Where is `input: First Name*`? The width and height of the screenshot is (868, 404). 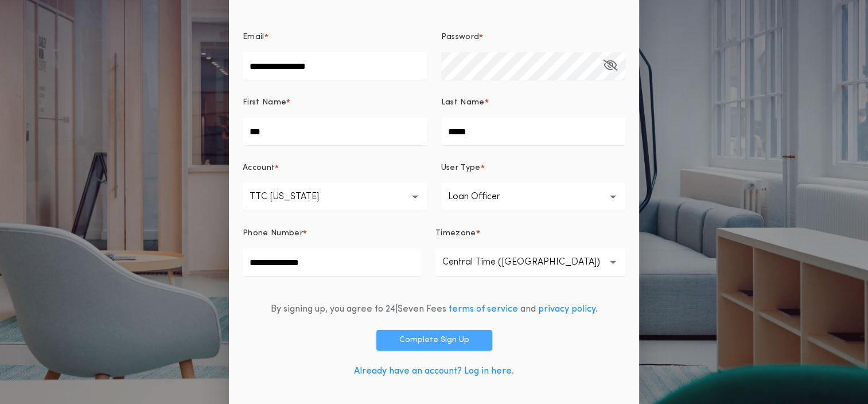
input: First Name* is located at coordinates (335, 131).